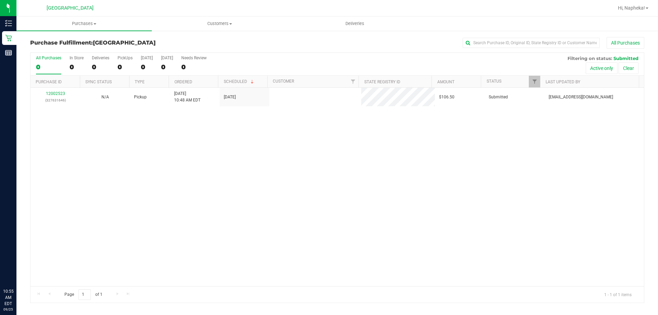 Image resolution: width=658 pixels, height=315 pixels. Describe the element at coordinates (56, 94) in the screenshot. I see `a: 12002523` at that location.